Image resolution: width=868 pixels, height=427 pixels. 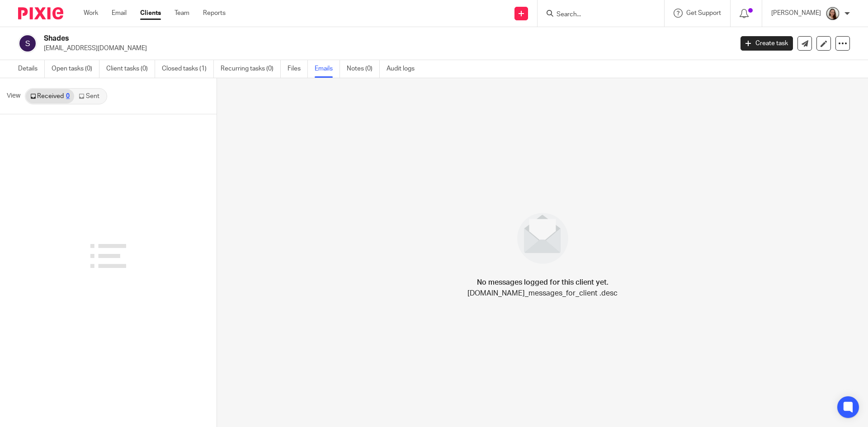 I want to click on a: Reports, so click(x=215, y=13).